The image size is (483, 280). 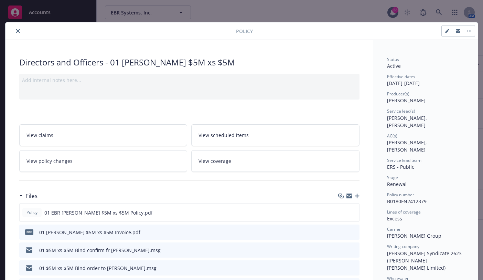 What do you see at coordinates (400, 166) in the screenshot?
I see `span: ERS - Public` at bounding box center [400, 166].